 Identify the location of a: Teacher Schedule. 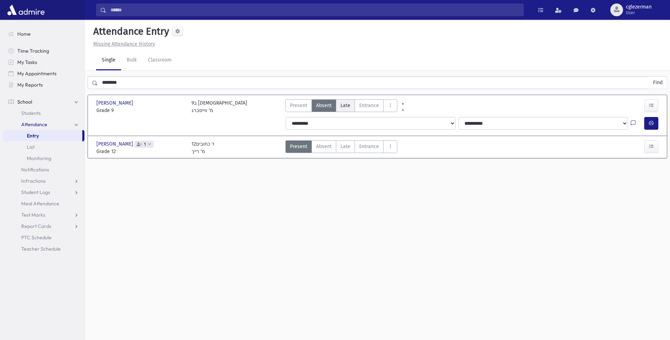
(43, 249).